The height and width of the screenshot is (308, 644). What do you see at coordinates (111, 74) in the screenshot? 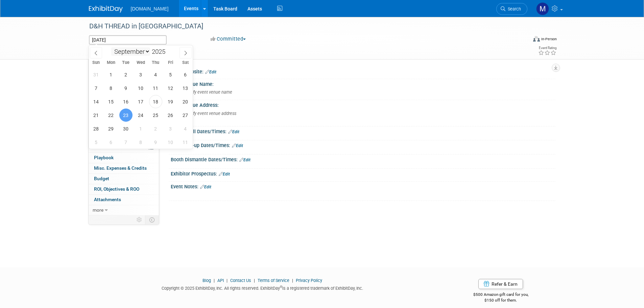
I see `span: September 1, 2025` at bounding box center [111, 74].